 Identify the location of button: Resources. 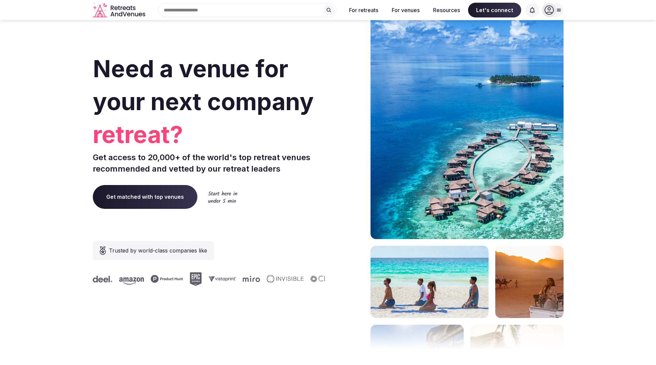
(447, 10).